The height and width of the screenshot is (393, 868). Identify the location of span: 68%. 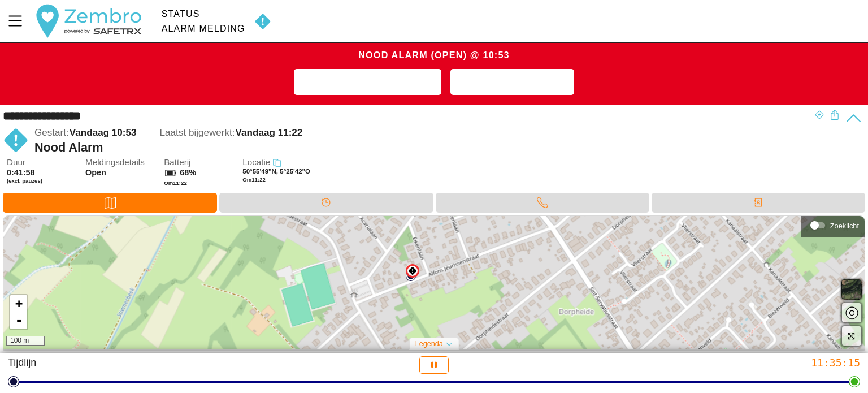
(188, 173).